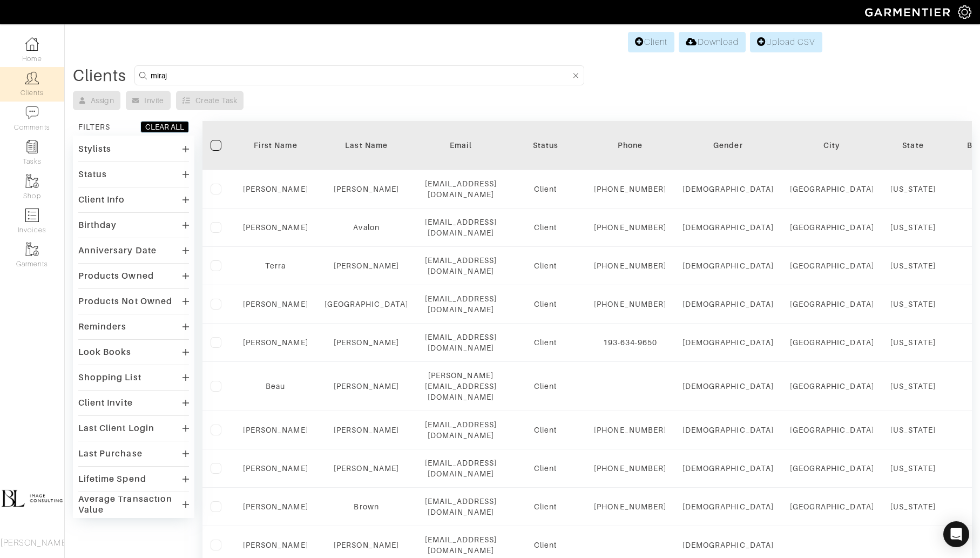 The width and height of the screenshot is (980, 558). What do you see at coordinates (110, 454) in the screenshot?
I see `div: Last Purchase` at bounding box center [110, 454].